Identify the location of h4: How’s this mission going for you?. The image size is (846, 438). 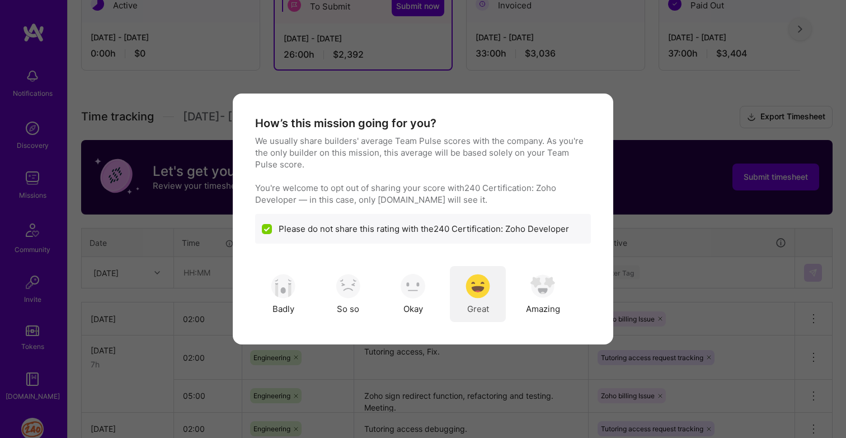
(346, 123).